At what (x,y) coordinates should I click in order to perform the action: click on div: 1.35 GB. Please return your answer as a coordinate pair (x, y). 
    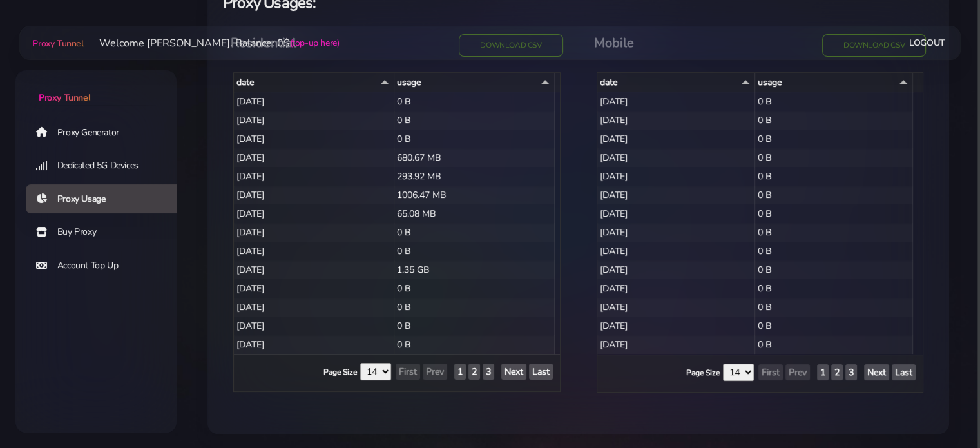
    Looking at the image, I should click on (475, 269).